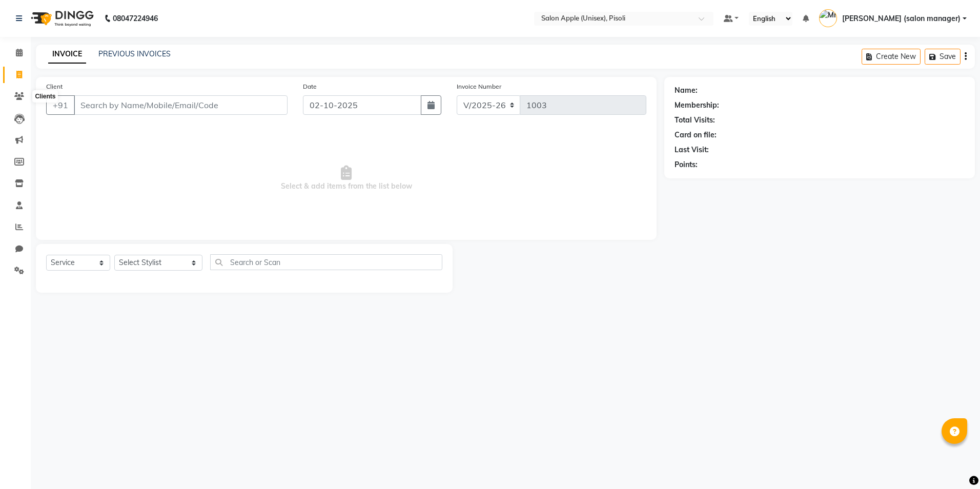  What do you see at coordinates (61, 18) in the screenshot?
I see `img: logo` at bounding box center [61, 18].